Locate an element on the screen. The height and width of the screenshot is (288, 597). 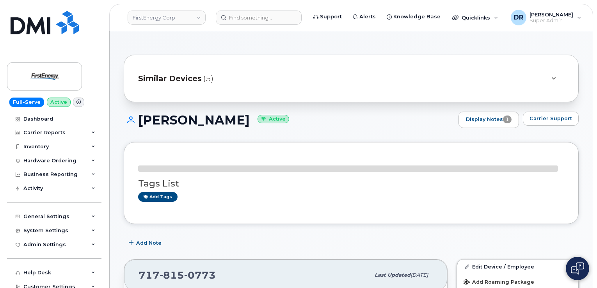
span: 0773 is located at coordinates (200, 275).